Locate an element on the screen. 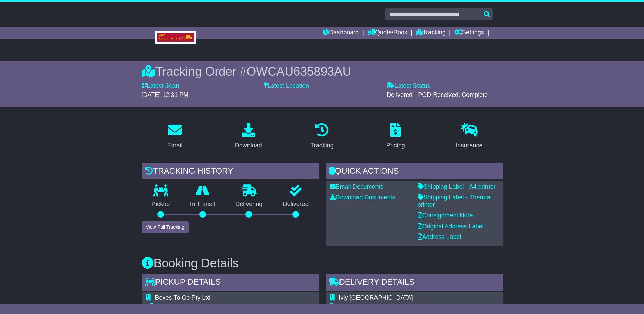  a: Download Documents is located at coordinates (362, 198).